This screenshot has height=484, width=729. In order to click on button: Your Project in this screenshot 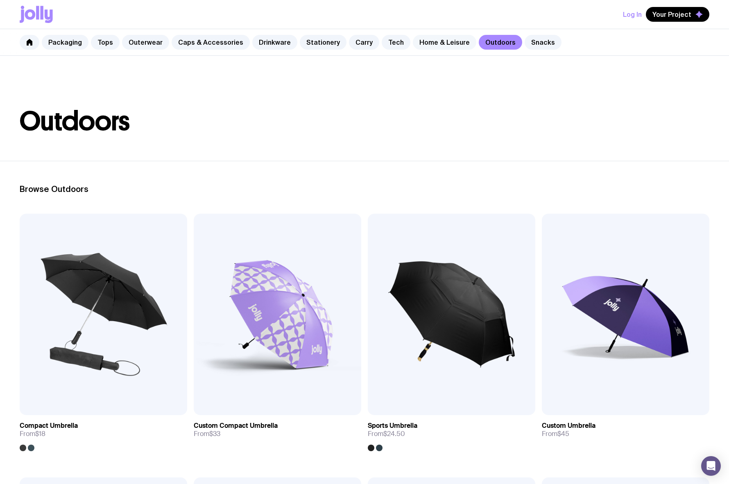, I will do `click(678, 14)`.